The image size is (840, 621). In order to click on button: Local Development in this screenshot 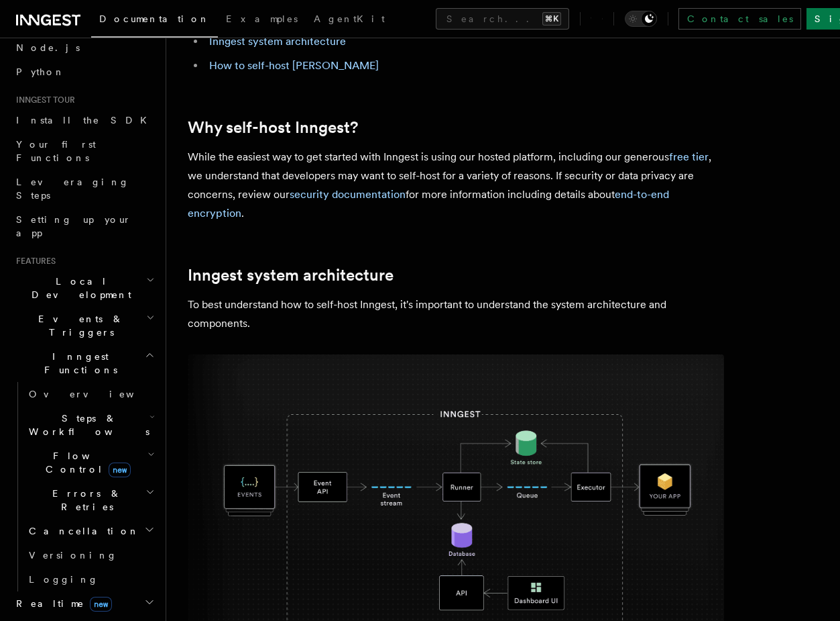, I will do `click(83, 288)`.